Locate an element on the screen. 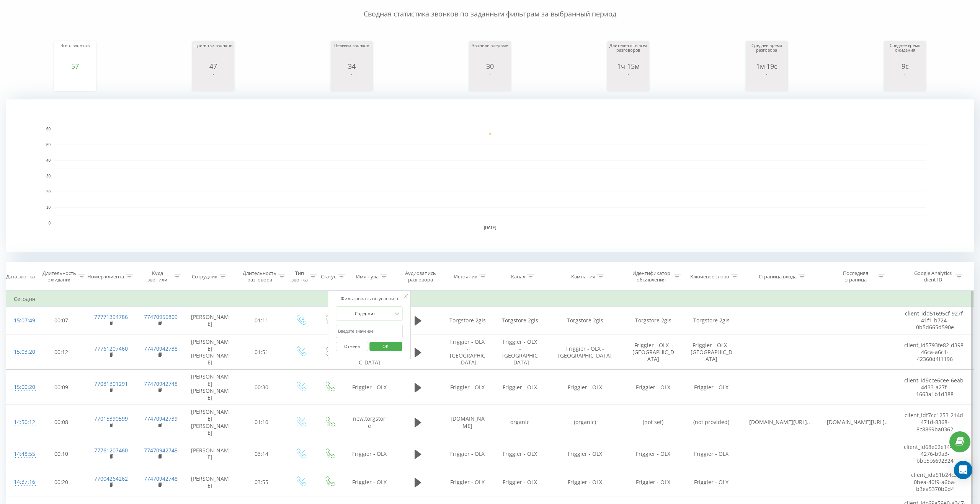  text: 50 is located at coordinates (48, 144).